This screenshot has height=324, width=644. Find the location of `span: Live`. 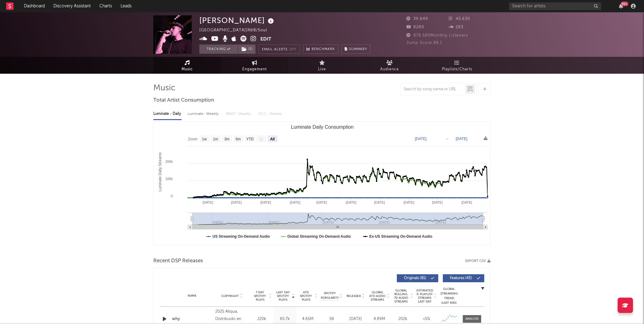

span: Live is located at coordinates (322, 69).